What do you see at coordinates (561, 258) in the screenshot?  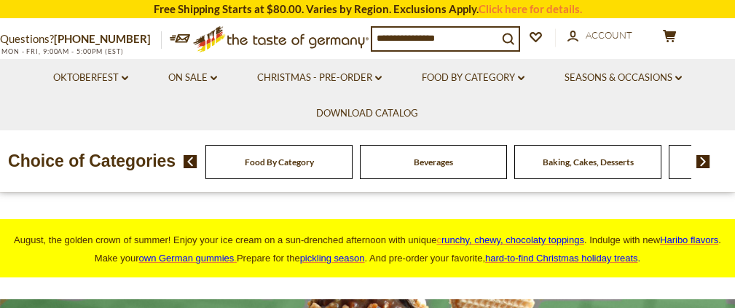 I see `a: hard-to-find Christmas holiday treats` at bounding box center [561, 258].